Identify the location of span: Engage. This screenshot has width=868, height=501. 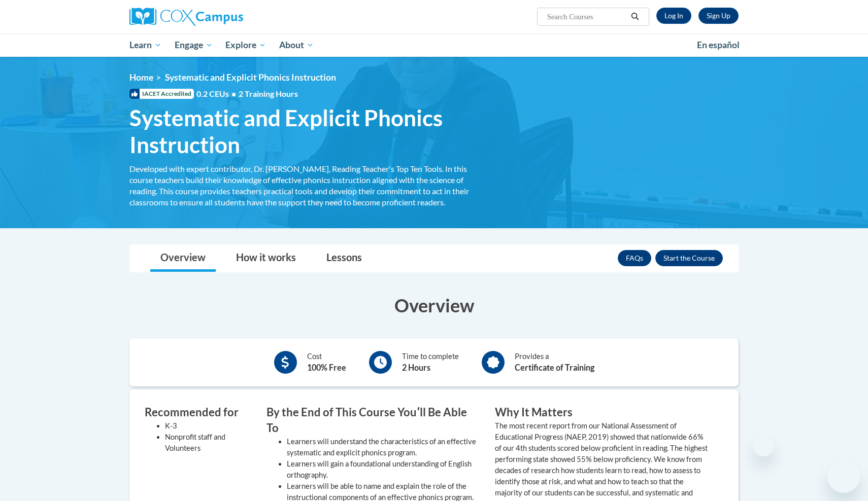
(193, 45).